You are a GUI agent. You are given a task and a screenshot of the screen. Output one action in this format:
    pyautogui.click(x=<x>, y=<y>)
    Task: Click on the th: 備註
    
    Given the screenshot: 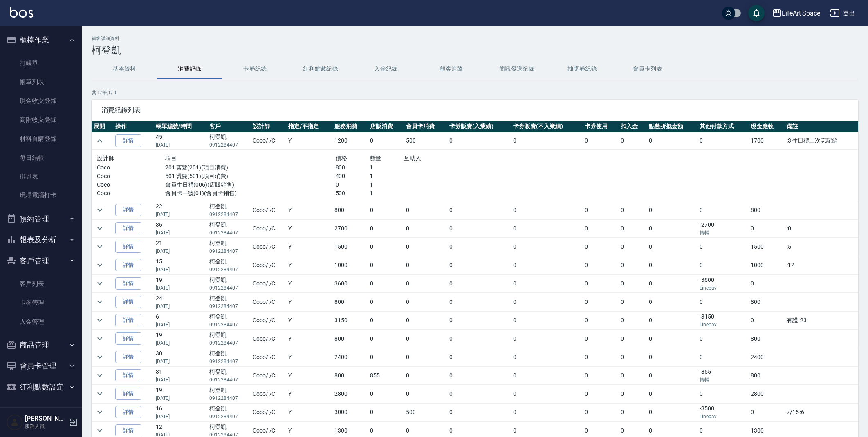 What is the action you would take?
    pyautogui.click(x=822, y=127)
    